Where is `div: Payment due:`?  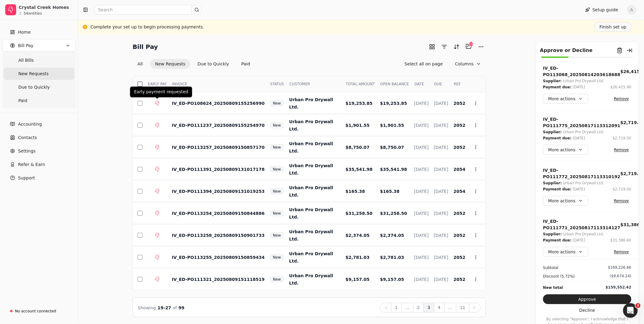
div: Payment due: is located at coordinates (557, 87).